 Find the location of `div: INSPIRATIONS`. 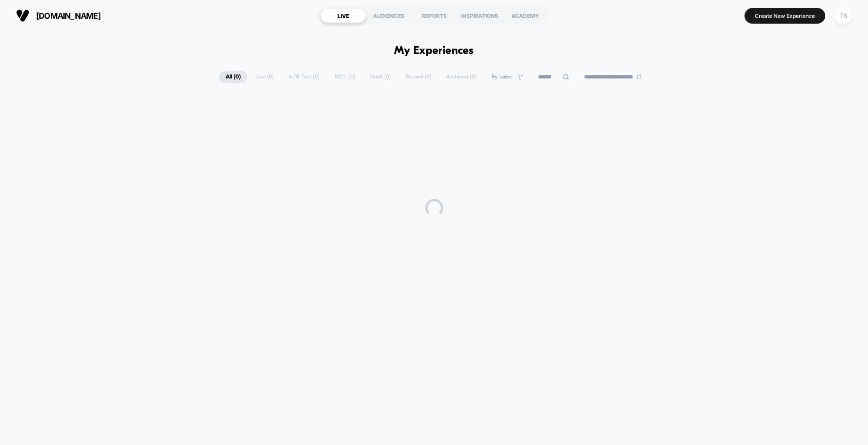

div: INSPIRATIONS is located at coordinates (479, 15).